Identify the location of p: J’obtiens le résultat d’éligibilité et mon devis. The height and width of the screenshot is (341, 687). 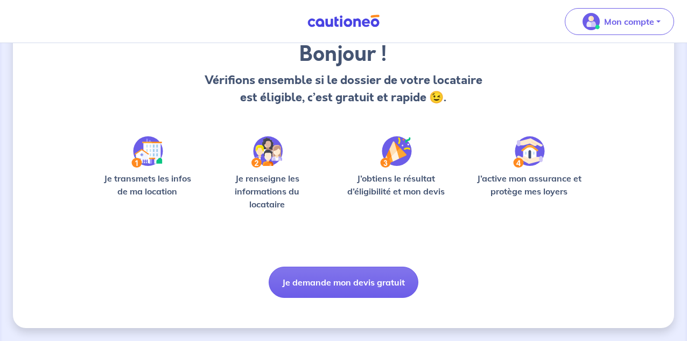
(396, 185).